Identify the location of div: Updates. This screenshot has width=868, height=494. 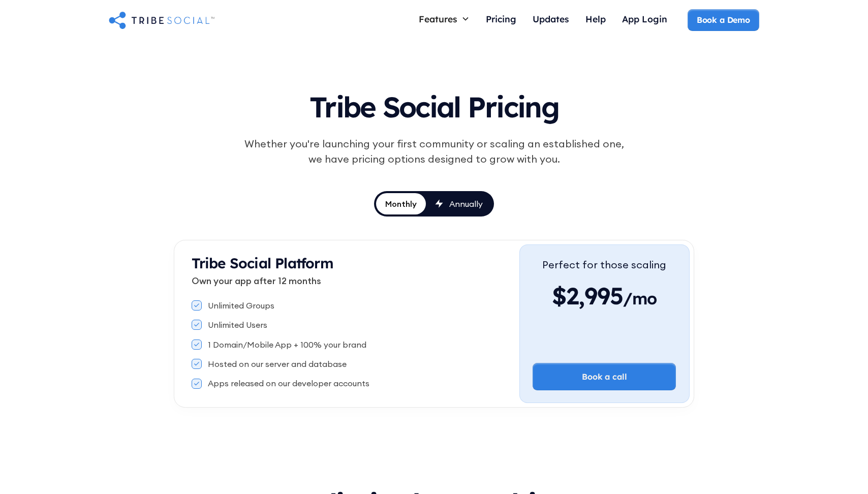
(551, 19).